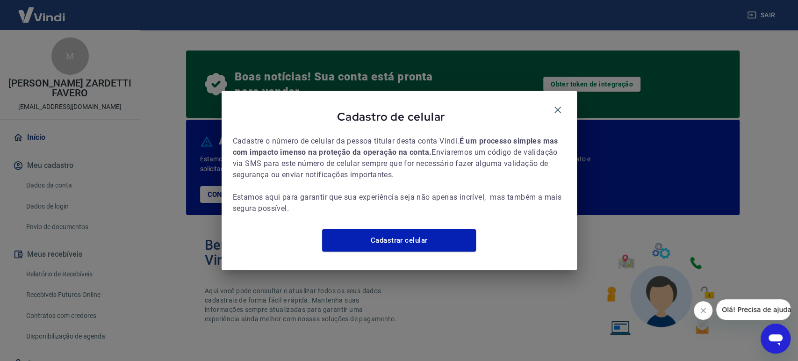 The height and width of the screenshot is (361, 798). I want to click on b: É um processo simples mas com impacto imenso na proteção da operação na conta., so click(397, 146).